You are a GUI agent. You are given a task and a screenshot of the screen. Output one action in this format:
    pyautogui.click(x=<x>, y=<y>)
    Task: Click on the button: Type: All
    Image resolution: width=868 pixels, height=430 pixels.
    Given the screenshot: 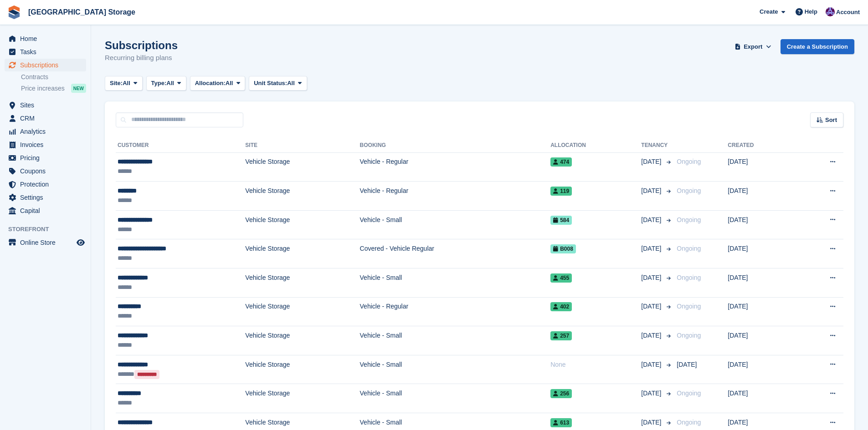 What is the action you would take?
    pyautogui.click(x=166, y=83)
    